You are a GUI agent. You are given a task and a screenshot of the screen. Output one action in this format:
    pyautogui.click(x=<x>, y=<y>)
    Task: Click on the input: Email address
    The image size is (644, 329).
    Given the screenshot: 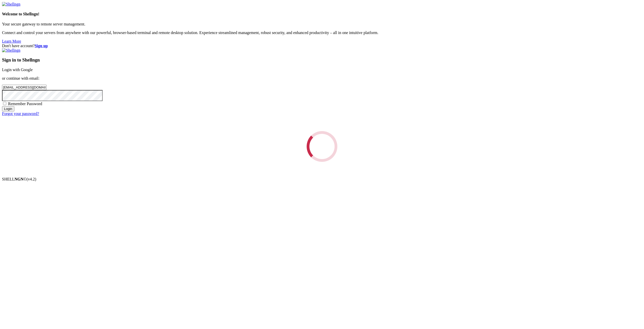 What is the action you would take?
    pyautogui.click(x=24, y=87)
    